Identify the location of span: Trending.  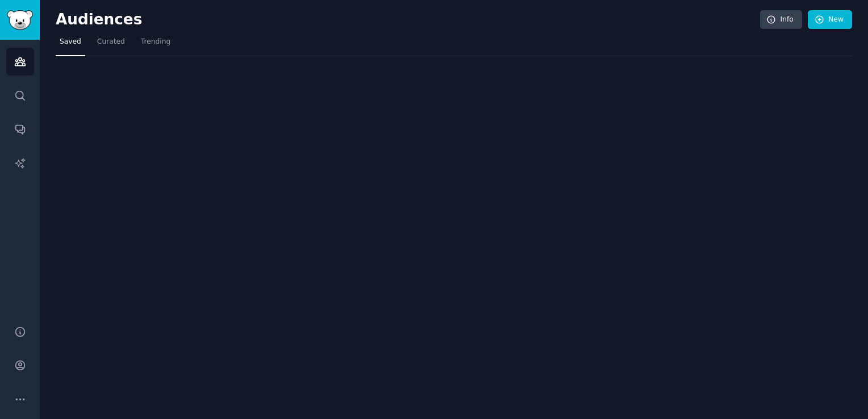
(155, 42).